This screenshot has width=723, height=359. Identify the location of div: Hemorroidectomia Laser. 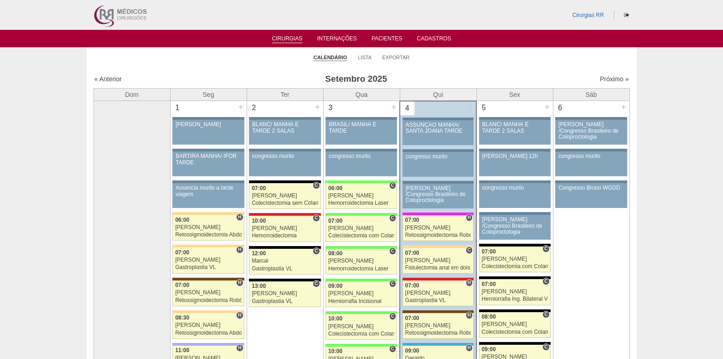
(361, 268).